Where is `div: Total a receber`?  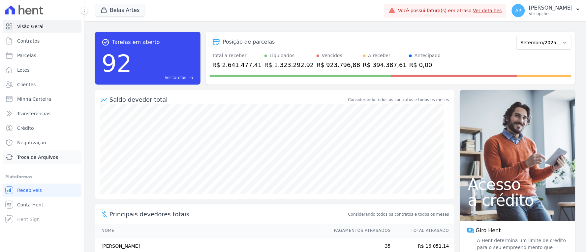
div: Total a receber is located at coordinates (237, 55).